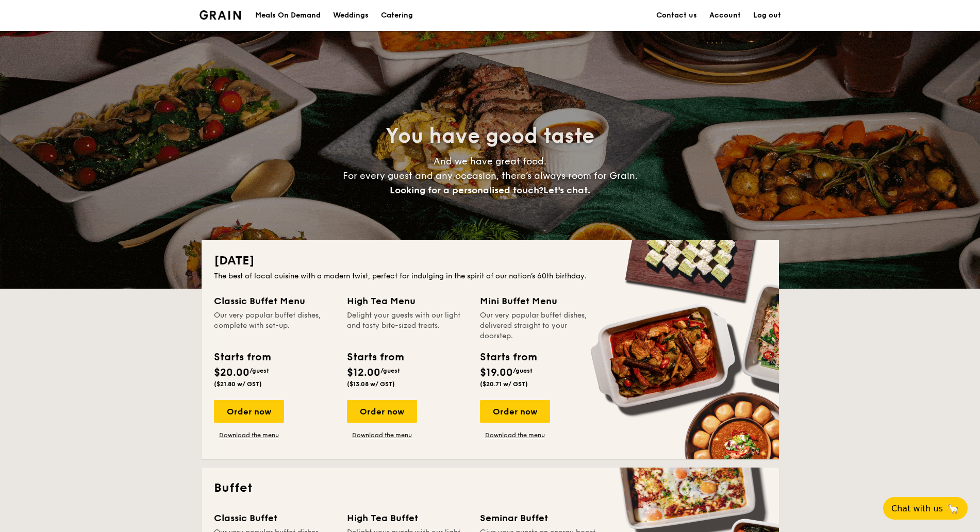  Describe the element at coordinates (490, 277) in the screenshot. I see `div: The best of local cuisine with a modern twist, perfect for indulging in the spirit of our nation’...` at that location.